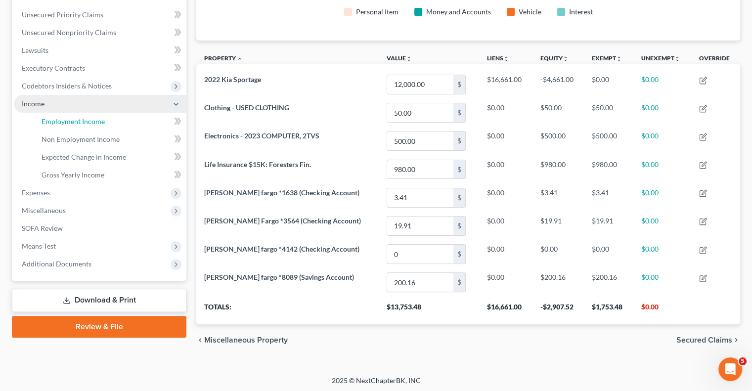 The image size is (752, 391). I want to click on th: $1,753.48, so click(608, 311).